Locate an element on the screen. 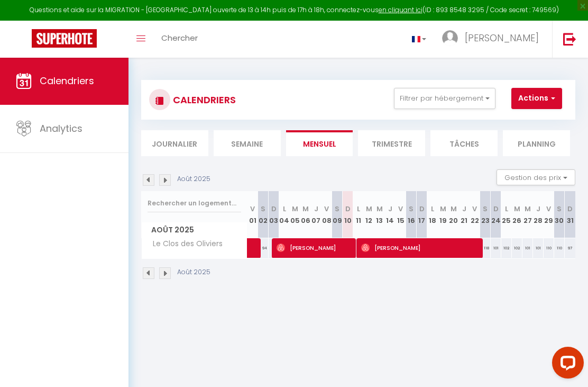  a: en cliquant ici is located at coordinates (401, 9).